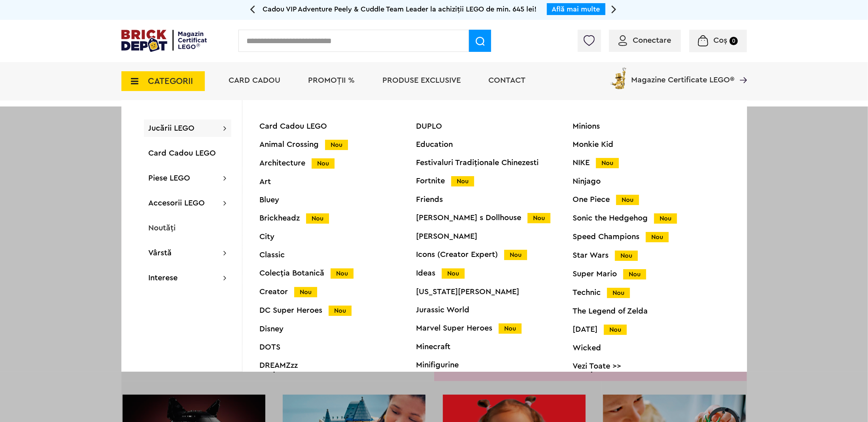 This screenshot has width=868, height=422. Describe the element at coordinates (255, 80) in the screenshot. I see `a: Card Cadou` at that location.